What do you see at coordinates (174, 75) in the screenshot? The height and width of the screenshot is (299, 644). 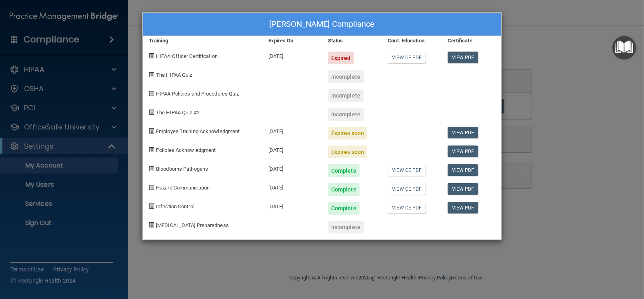 I see `span: The HIPAA Quiz` at bounding box center [174, 75].